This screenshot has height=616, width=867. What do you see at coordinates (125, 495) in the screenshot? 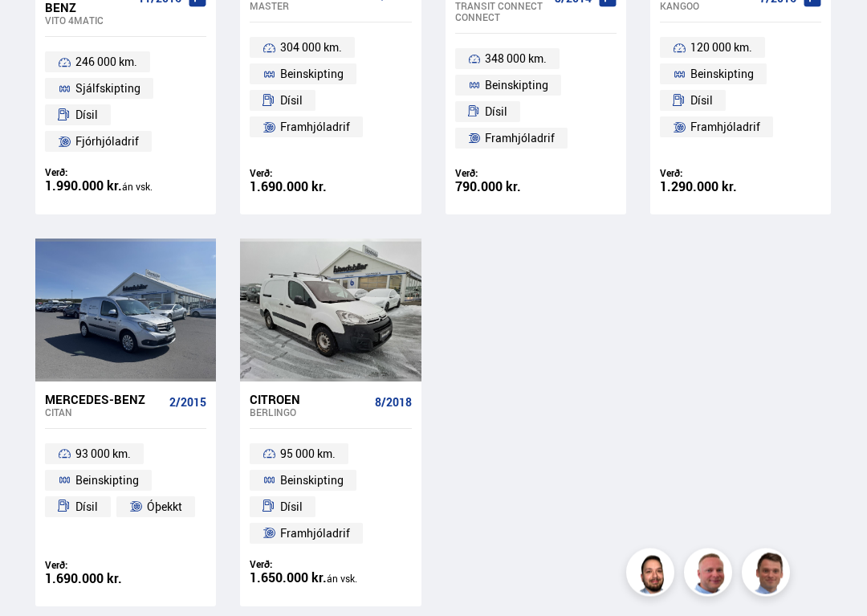
I see `a: Mercedes-Benz Citan 2/2015 93 000 km. Beinskipting Dísil Óþekkt Verð: 1.690.000 kr.` at bounding box center [125, 495].